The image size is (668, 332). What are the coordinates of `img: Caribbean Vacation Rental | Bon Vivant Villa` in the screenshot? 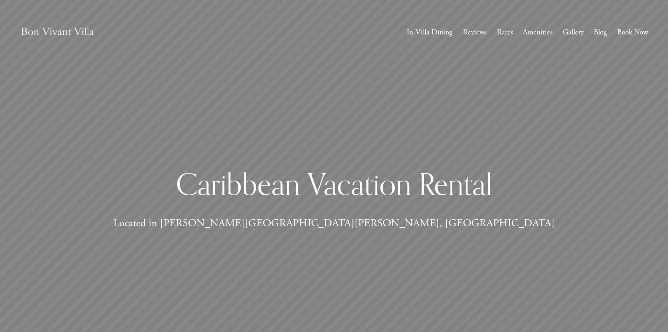 It's located at (57, 32).